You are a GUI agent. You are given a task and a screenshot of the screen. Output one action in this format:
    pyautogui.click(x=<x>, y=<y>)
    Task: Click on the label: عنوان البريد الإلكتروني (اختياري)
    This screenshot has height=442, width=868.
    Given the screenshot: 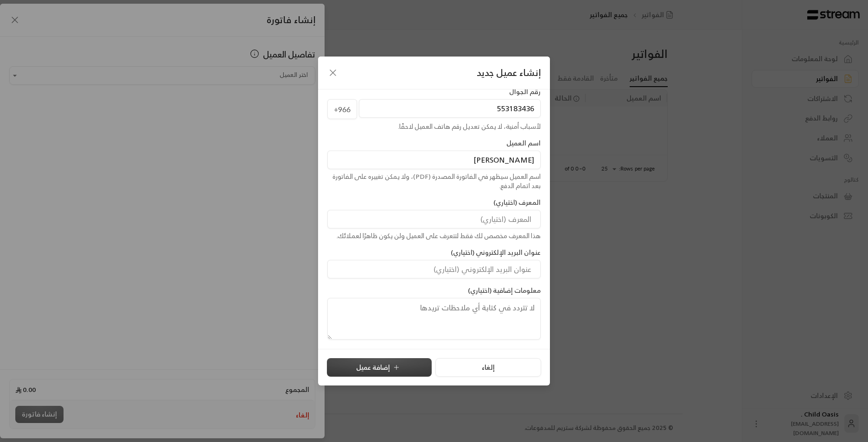 What is the action you would take?
    pyautogui.click(x=496, y=252)
    